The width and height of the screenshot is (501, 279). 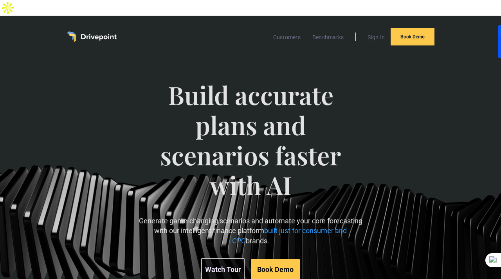 What do you see at coordinates (290, 235) in the screenshot?
I see `span: built just for consumer and CPG` at bounding box center [290, 235].